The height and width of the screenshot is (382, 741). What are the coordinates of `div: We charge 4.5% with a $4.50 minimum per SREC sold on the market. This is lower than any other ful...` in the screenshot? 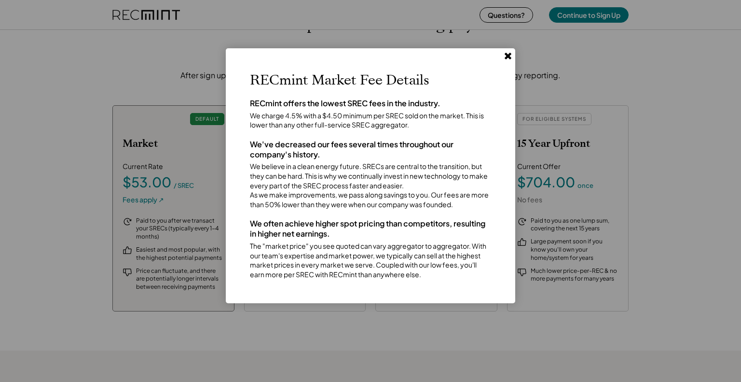 It's located at (371, 120).